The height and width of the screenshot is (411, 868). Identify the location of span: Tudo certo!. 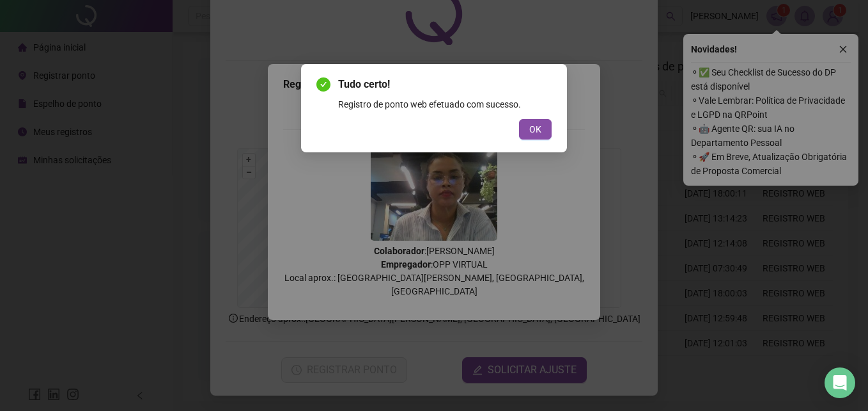
(445, 84).